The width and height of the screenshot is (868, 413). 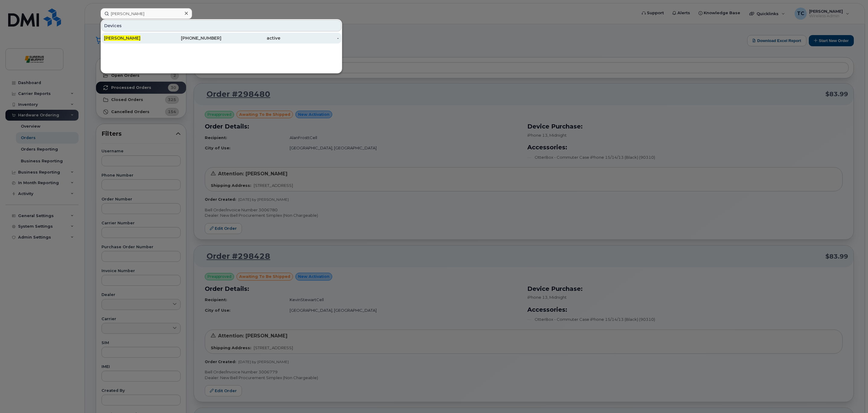 What do you see at coordinates (250, 38) in the screenshot?
I see `div: active` at bounding box center [250, 38].